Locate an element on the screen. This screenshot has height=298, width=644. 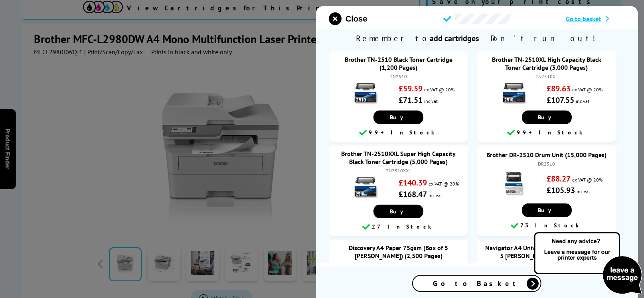
b: add cartridges is located at coordinates (455, 38).